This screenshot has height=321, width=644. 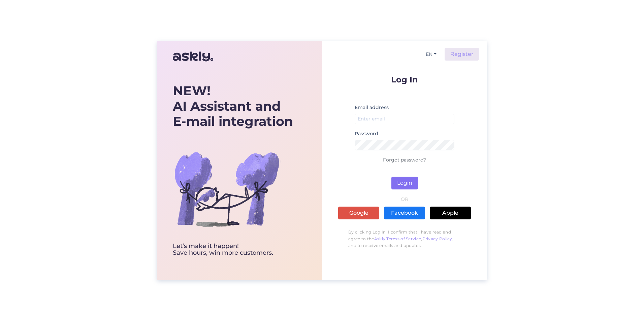 I want to click on a: Apple, so click(x=450, y=213).